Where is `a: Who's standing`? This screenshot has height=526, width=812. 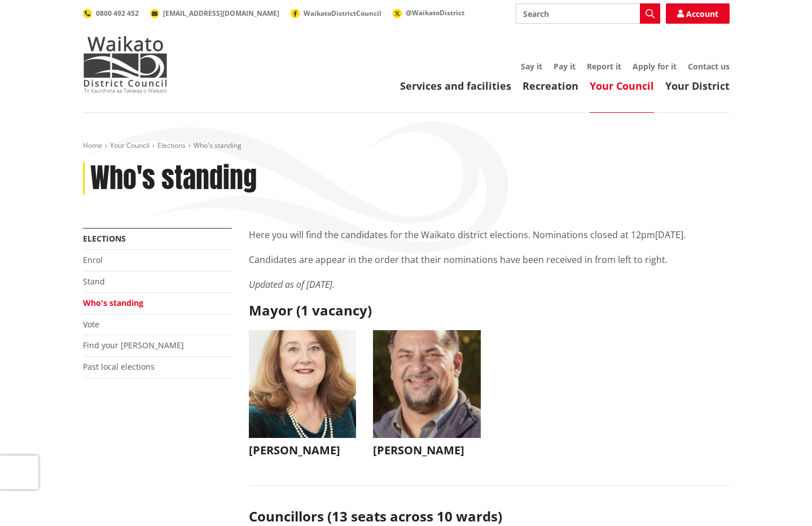 a: Who's standing is located at coordinates (113, 302).